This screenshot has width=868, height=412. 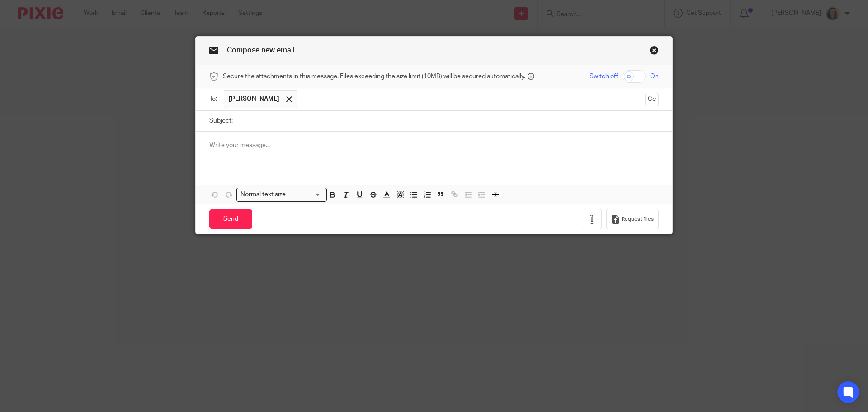 I want to click on input: Search for option, so click(x=305, y=194).